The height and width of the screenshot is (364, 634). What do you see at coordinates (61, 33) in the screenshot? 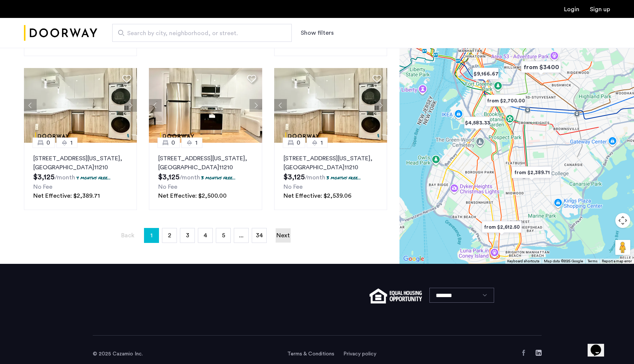
I see `img: logo` at bounding box center [61, 33].